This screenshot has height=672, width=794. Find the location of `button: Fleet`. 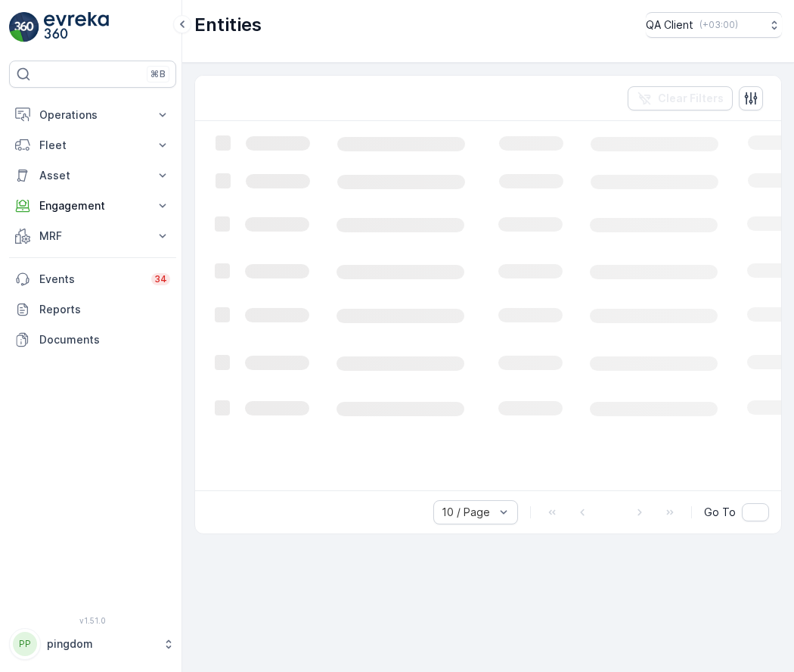

button: Fleet is located at coordinates (92, 145).